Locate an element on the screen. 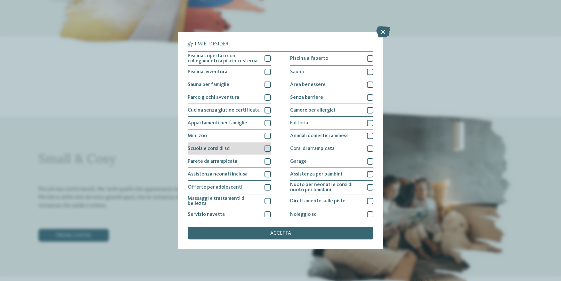  span: Piscina coperta o con collegamento a piscina esterna is located at coordinates (224, 59).